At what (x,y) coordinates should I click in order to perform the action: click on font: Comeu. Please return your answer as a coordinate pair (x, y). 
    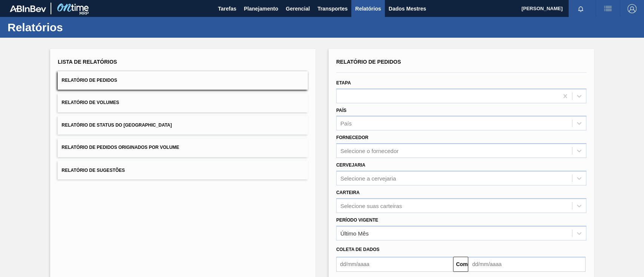
    Looking at the image, I should click on (465, 264).